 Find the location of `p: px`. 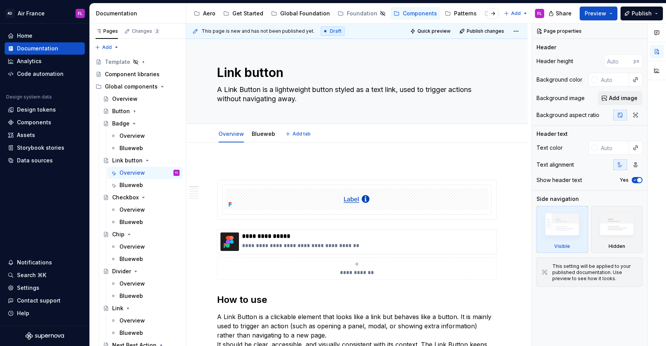

p: px is located at coordinates (636, 61).